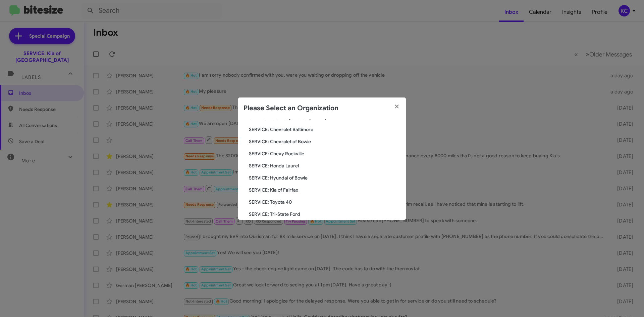 The width and height of the screenshot is (644, 317). Describe the element at coordinates (325, 190) in the screenshot. I see `span: SERVICE: Kia of Fairfax` at that location.